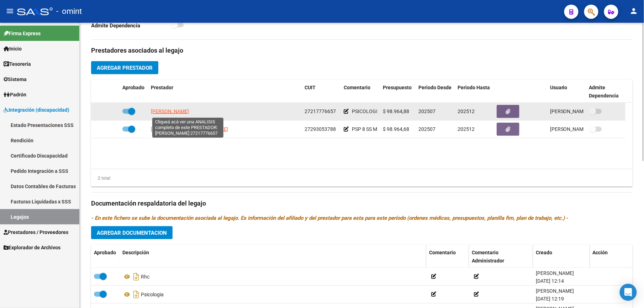 The width and height of the screenshot is (644, 308). What do you see at coordinates (559, 87) in the screenshot?
I see `span: Usuario` at bounding box center [559, 87].